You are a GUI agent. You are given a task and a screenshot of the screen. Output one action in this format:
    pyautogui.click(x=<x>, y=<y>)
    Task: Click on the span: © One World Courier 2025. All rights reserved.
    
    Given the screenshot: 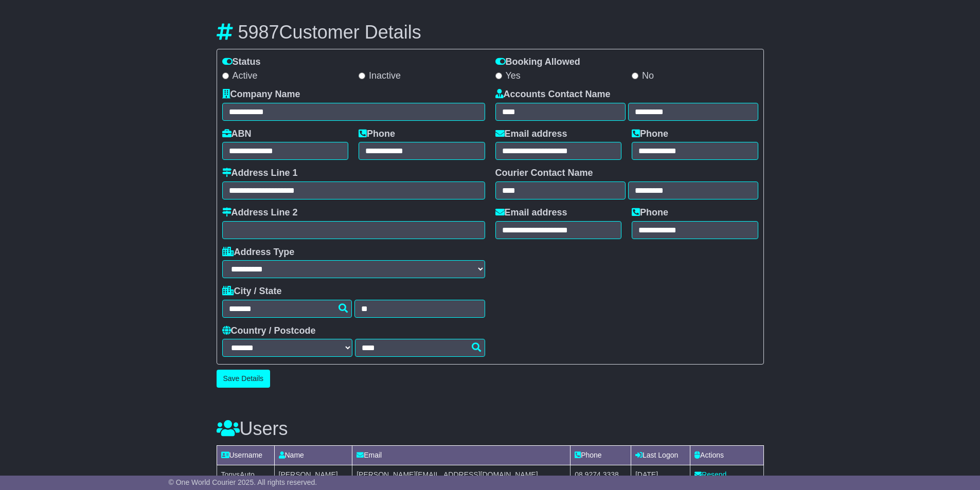 What is the action you would take?
    pyautogui.click(x=243, y=482)
    